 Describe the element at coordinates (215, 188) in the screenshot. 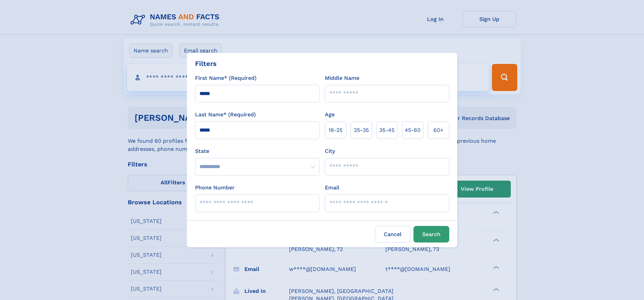

I see `label: Phone Number` at that location.